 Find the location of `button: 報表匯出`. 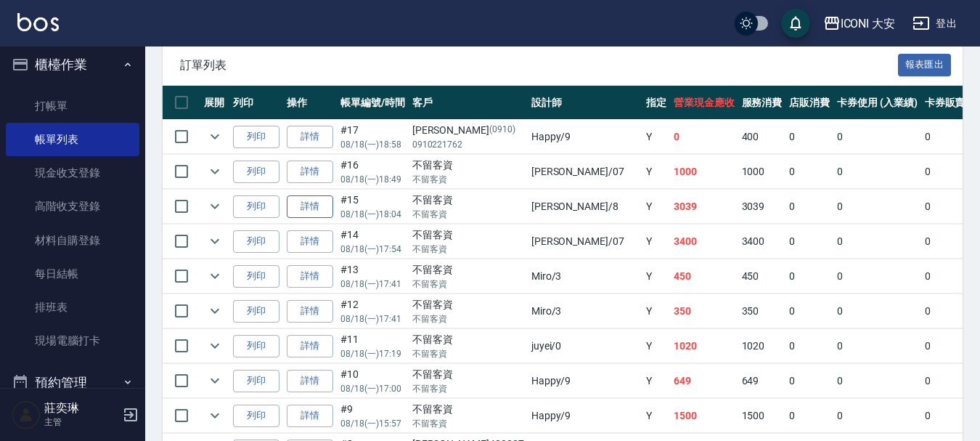

button: 報表匯出 is located at coordinates (925, 65).